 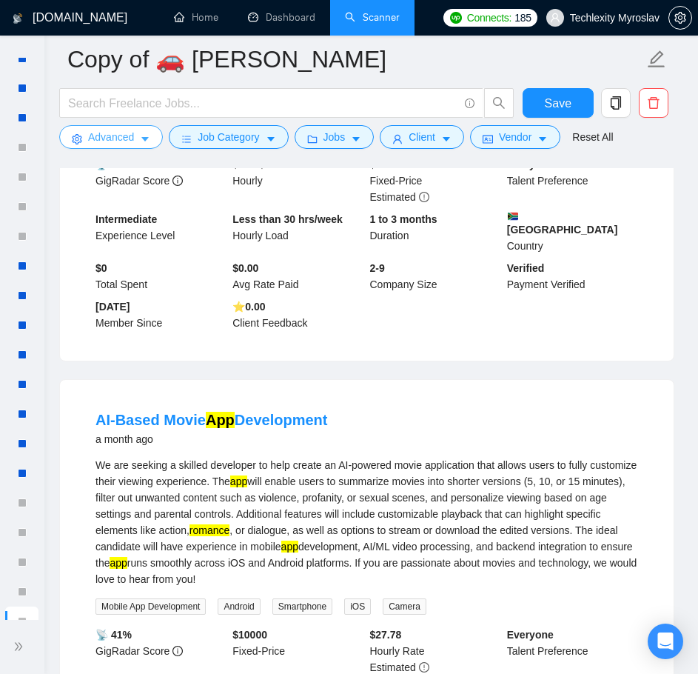 What do you see at coordinates (372, 17) in the screenshot?
I see `a: searchScanner` at bounding box center [372, 17].